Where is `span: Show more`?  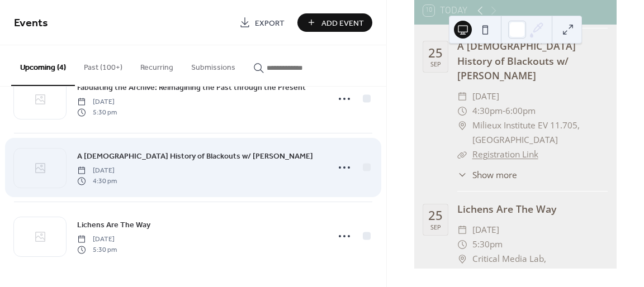 span: Show more is located at coordinates (495, 175).